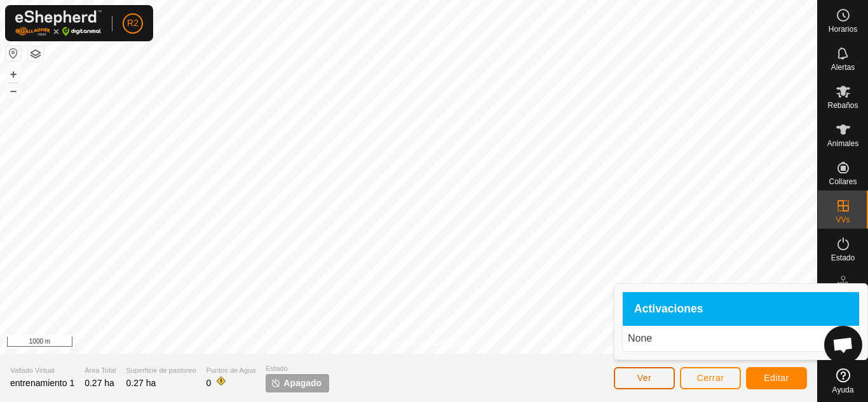 This screenshot has width=868, height=402. Describe the element at coordinates (58, 23) in the screenshot. I see `img: Logo Gallagher` at that location.